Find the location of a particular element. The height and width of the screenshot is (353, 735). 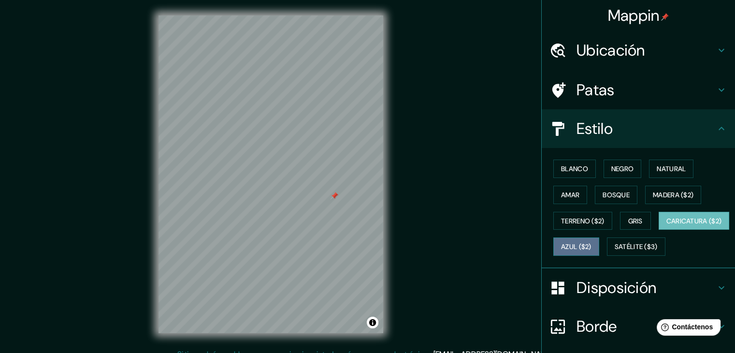

font: Patas is located at coordinates (596, 90).